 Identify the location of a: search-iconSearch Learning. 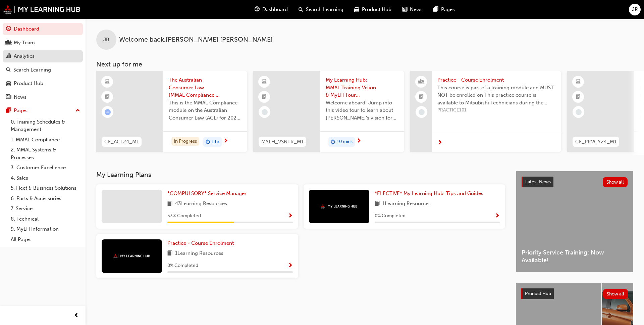
(321, 10).